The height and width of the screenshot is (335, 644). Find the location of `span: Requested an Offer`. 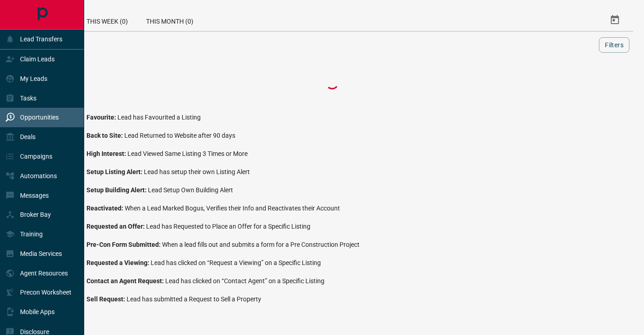

span: Requested an Offer is located at coordinates (116, 226).